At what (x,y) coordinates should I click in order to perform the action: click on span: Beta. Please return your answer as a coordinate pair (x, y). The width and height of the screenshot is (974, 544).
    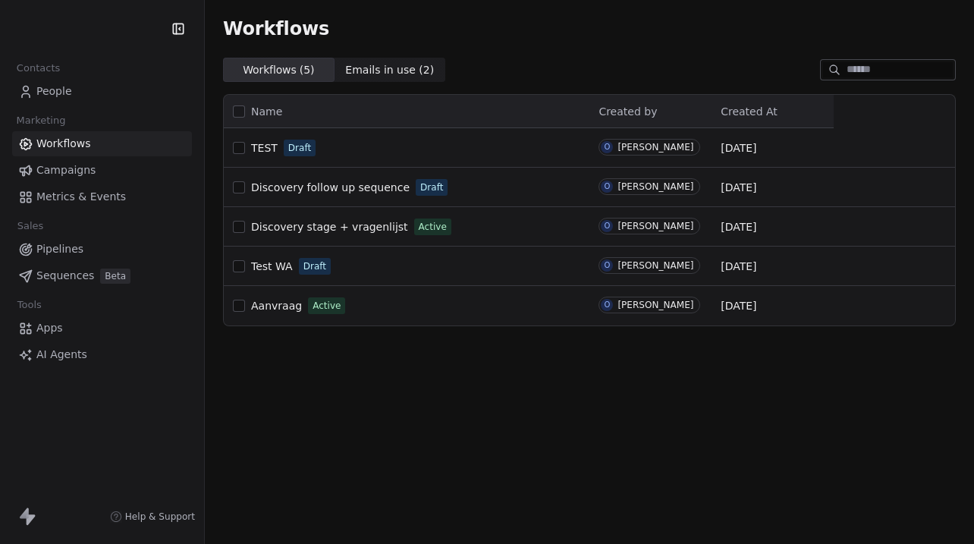
    Looking at the image, I should click on (115, 276).